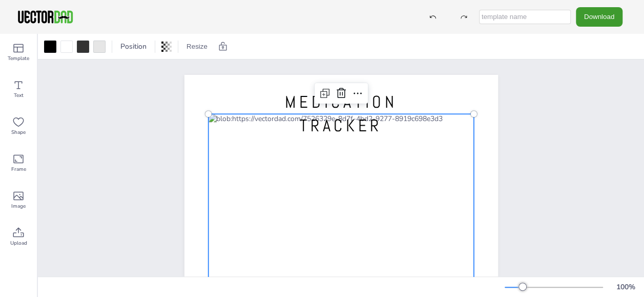  Describe the element at coordinates (341, 114) in the screenshot. I see `span: MEDICATION TRACKER` at that location.